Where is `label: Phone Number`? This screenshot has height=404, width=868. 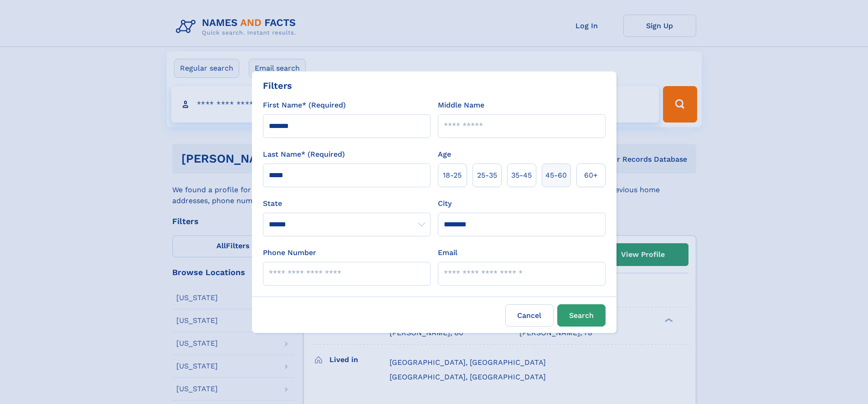
label: Phone Number is located at coordinates (290, 253).